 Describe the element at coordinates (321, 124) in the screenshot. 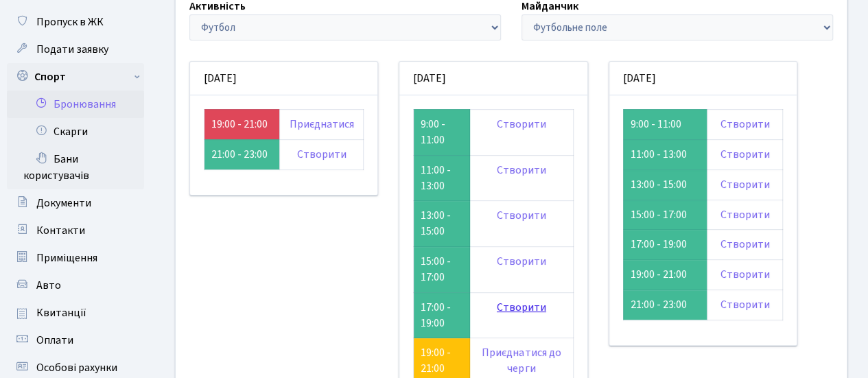

I see `a: Приєднатися` at that location.